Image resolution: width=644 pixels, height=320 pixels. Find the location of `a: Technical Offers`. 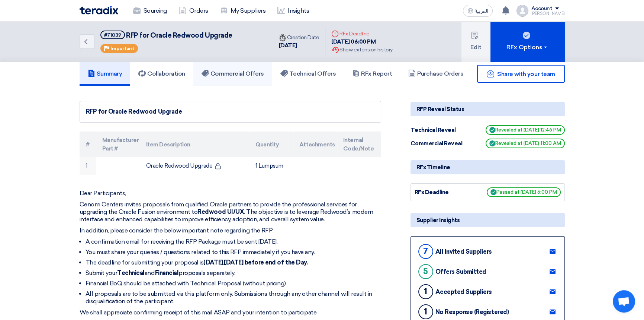

a: Technical Offers is located at coordinates (308, 74).